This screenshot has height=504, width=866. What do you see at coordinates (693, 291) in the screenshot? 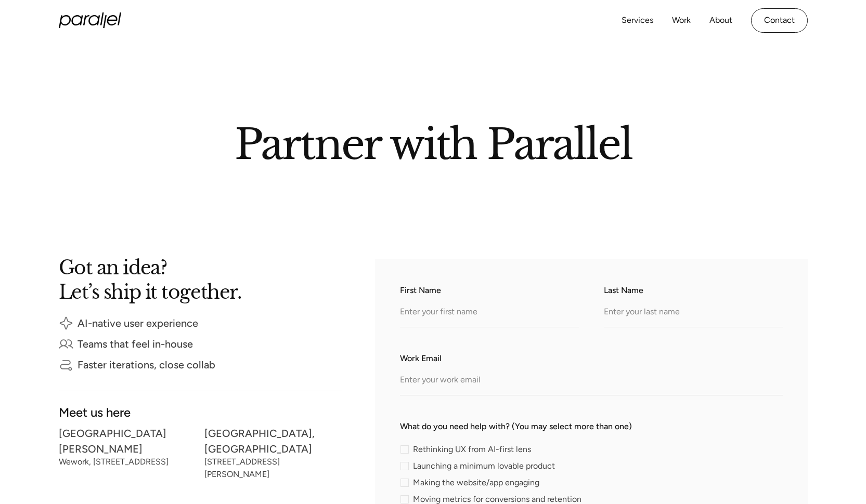
I see `label: Last Name` at bounding box center [693, 291].